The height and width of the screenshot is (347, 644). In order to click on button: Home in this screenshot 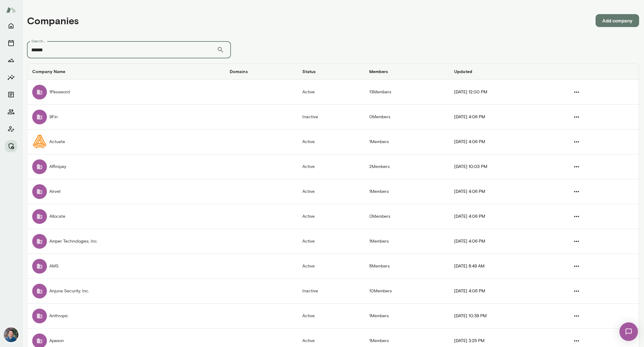, I will do `click(11, 26)`.